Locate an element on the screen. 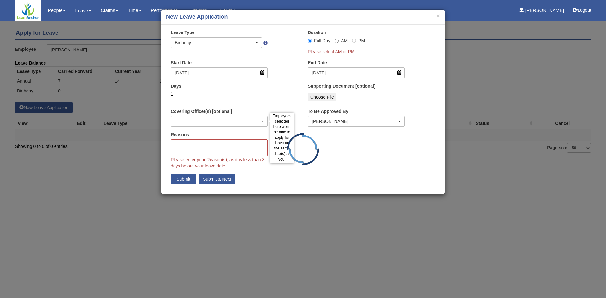 The image size is (606, 298). label: Days is located at coordinates (176, 86).